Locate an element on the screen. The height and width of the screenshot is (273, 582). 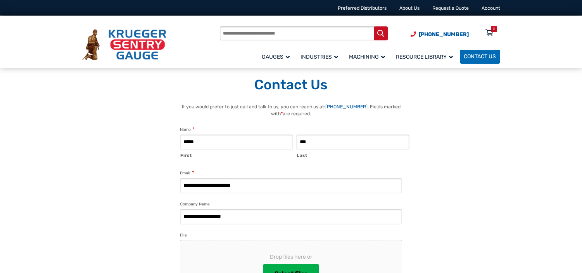
h1: Contact Us is located at coordinates (291, 85).